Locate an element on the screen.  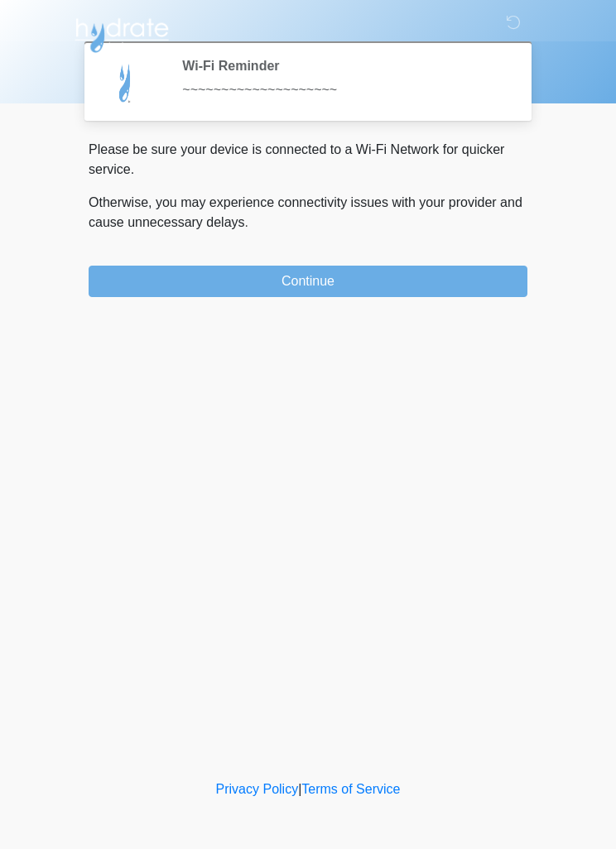
a: Privacy Policy is located at coordinates (257, 789).